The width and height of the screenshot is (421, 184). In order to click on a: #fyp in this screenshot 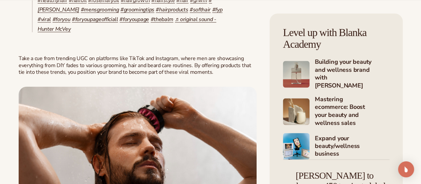, I will do `click(218, 10)`.